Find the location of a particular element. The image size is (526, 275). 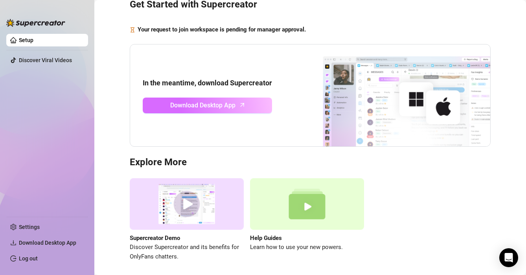

span: Discover Supercreator and its benefits for OnlyFans chatters. is located at coordinates (187, 252).